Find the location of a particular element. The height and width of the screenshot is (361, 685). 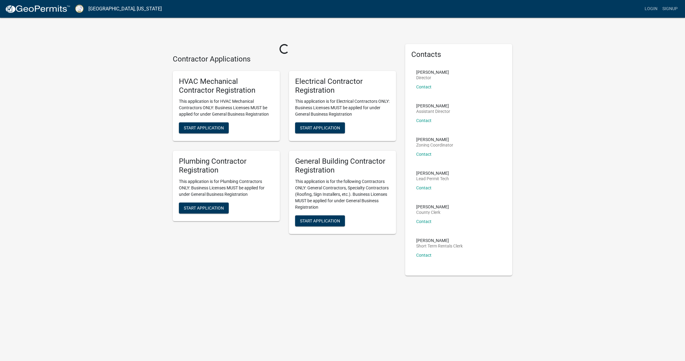

p: Director is located at coordinates (432, 78).